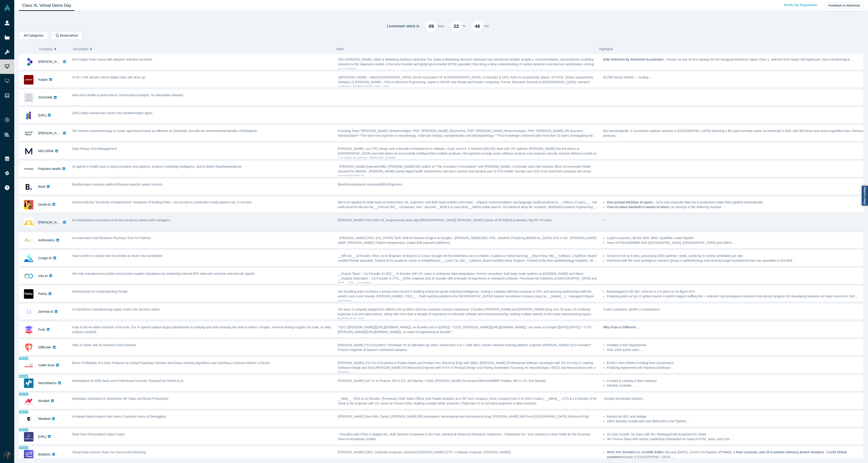  I want to click on p: min, so click(486, 26).